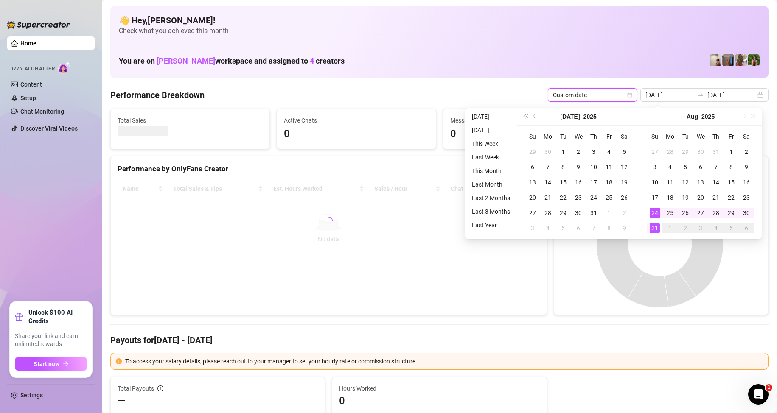 The image size is (777, 413). Describe the element at coordinates (716, 182) in the screenshot. I see `td: 2025-08-14` at that location.